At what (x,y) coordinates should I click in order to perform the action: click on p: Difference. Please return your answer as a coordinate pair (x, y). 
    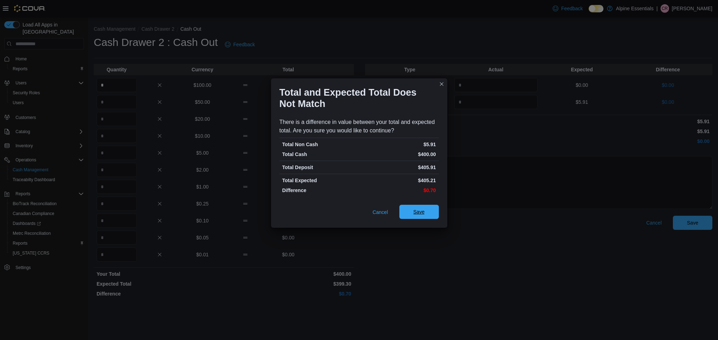
    Looking at the image, I should click on (320, 190).